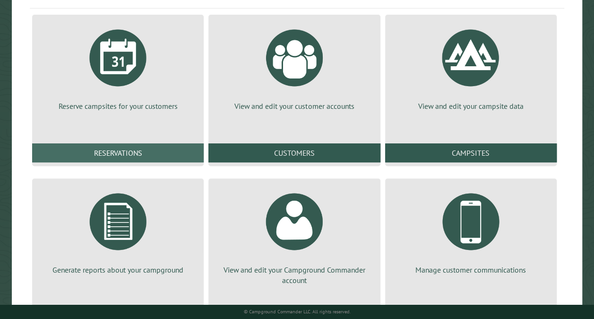 The height and width of the screenshot is (319, 594). Describe the element at coordinates (471, 106) in the screenshot. I see `p: View and edit your campsite data` at that location.